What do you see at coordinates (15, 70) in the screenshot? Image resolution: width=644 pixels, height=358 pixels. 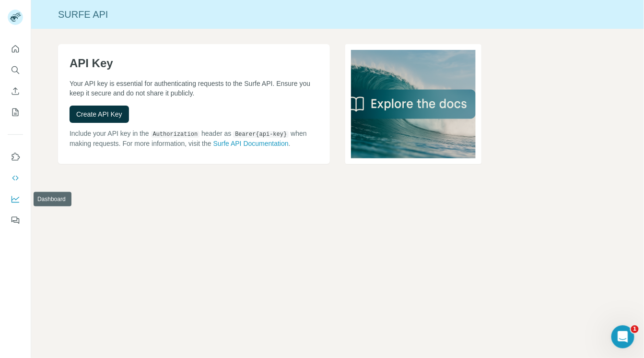 I see `button: Search` at bounding box center [15, 70].